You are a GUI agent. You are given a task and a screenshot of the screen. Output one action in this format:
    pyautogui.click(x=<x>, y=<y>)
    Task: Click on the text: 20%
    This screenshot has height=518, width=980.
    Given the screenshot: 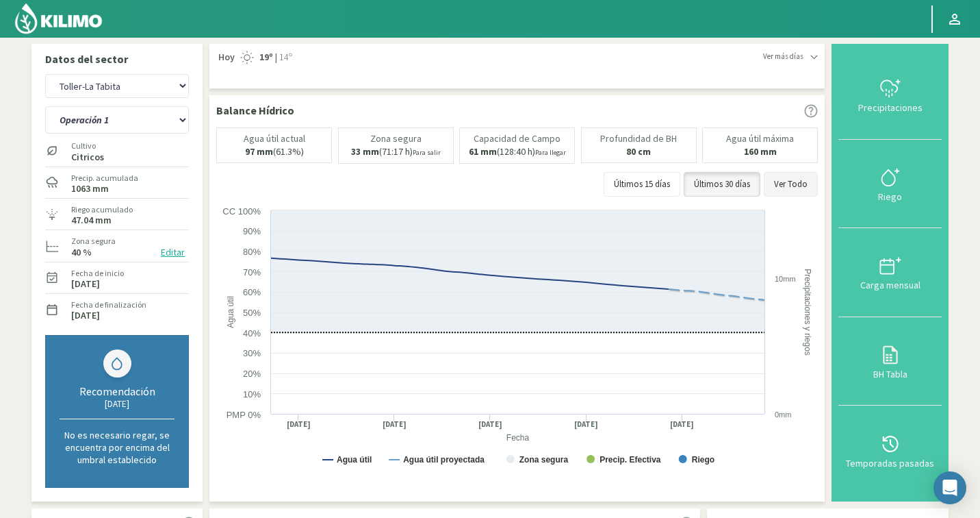 What is the action you would take?
    pyautogui.click(x=252, y=373)
    